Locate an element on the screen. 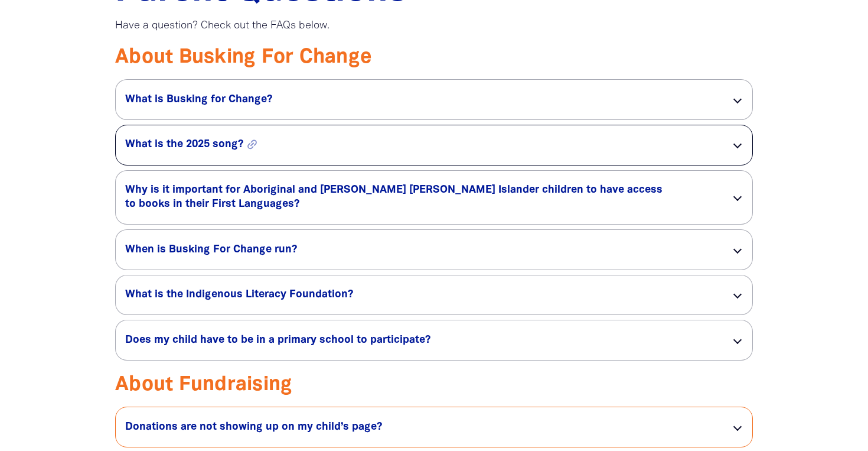 The height and width of the screenshot is (451, 868). h5: Does my child have to be in a primary school to participate? is located at coordinates (419, 341).